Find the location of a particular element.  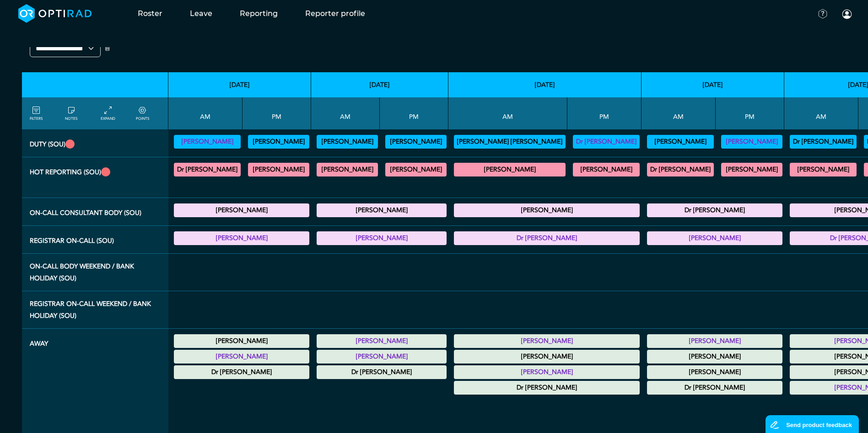

div: MRI Trauma & Urgent/CT Trauma & Urgent 13:00 - 17:00 is located at coordinates (606, 170).